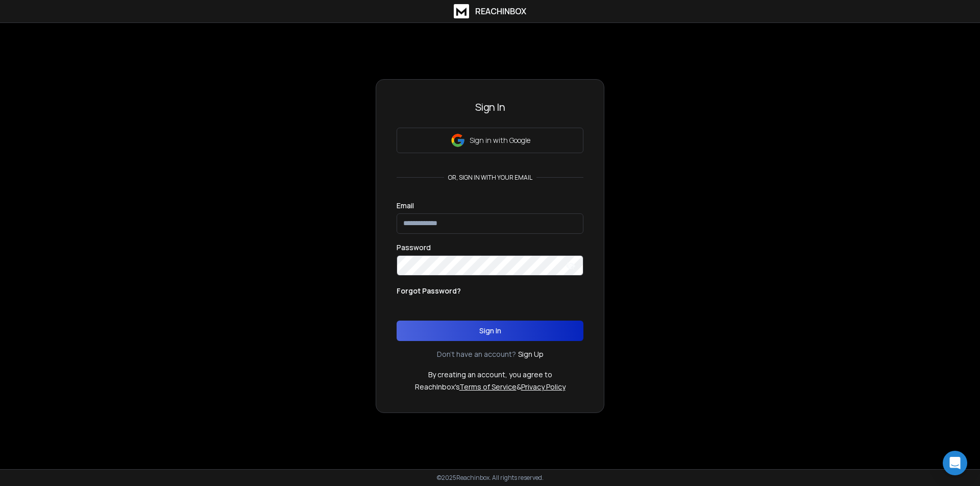  What do you see at coordinates (490, 387) in the screenshot?
I see `p: ReachInbox's &` at bounding box center [490, 387].